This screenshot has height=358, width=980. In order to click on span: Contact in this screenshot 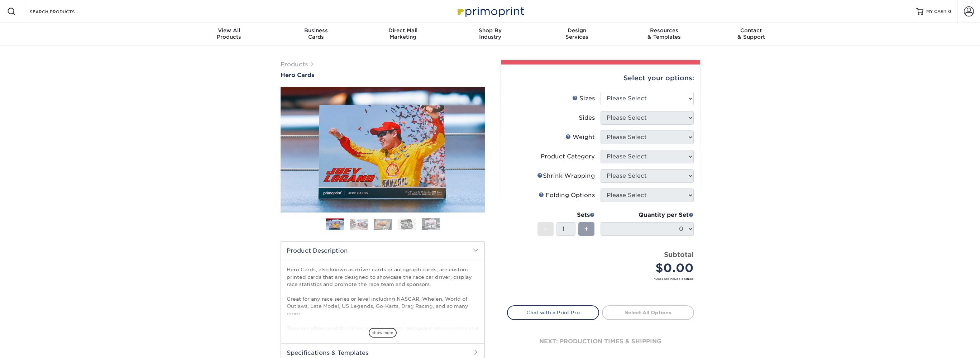, I will do `click(751, 30)`.